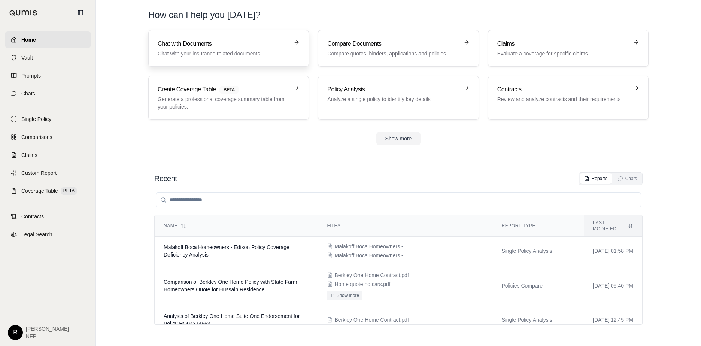  What do you see at coordinates (393, 54) in the screenshot?
I see `p: Compare quotes, binders, applications and policies` at bounding box center [393, 54].